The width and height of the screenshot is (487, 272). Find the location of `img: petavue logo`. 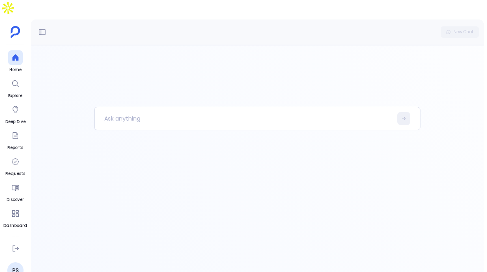

img: petavue logo is located at coordinates (15, 32).